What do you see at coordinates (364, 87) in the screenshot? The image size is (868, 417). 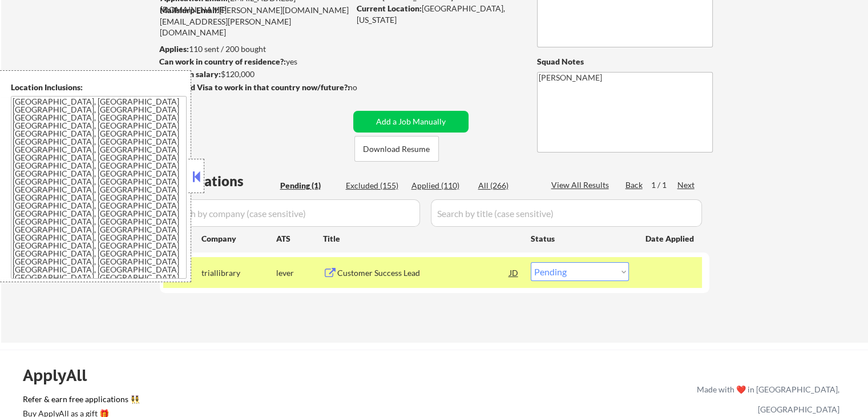 I see `div: no` at bounding box center [364, 87].